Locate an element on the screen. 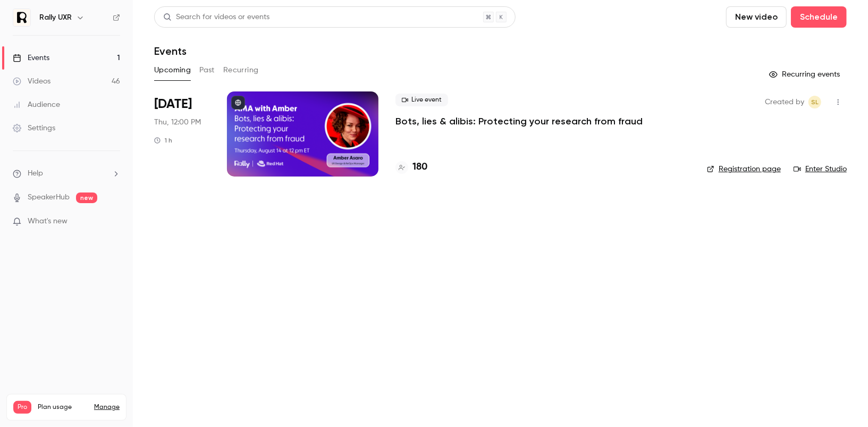  span: Live event is located at coordinates (421, 100).